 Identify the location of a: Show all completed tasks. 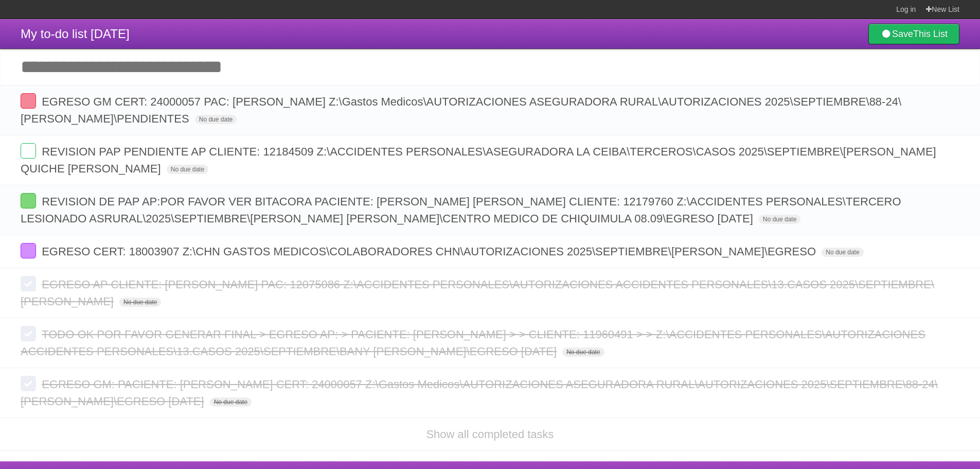
(490, 434).